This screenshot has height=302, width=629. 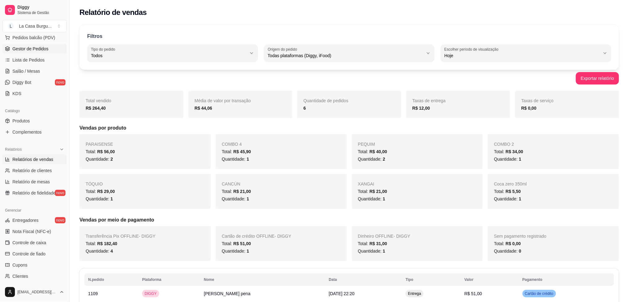 What do you see at coordinates (113, 12) in the screenshot?
I see `h2: Relatório de vendas` at bounding box center [113, 12].